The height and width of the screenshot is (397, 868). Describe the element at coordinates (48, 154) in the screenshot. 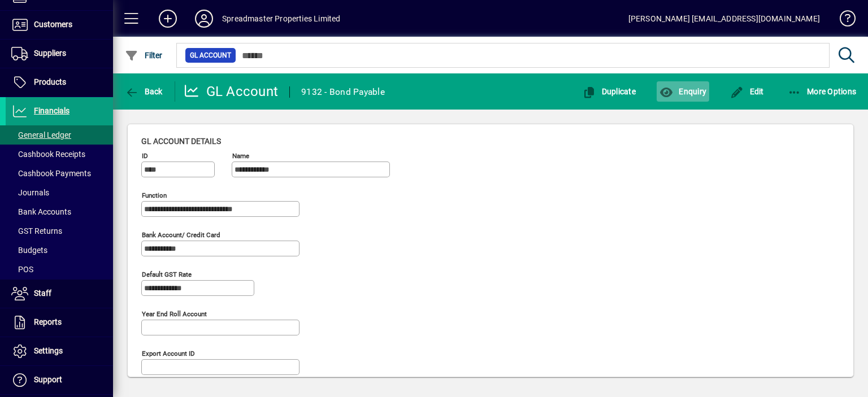

I see `span: Cashbook Receipts` at that location.